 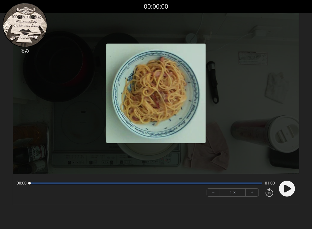 What do you see at coordinates (156, 93) in the screenshot?
I see `img: Poster Image` at bounding box center [156, 93].